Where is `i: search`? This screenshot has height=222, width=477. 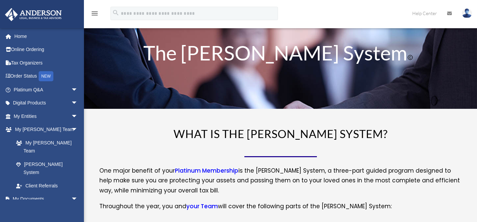 i: search is located at coordinates (116, 13).